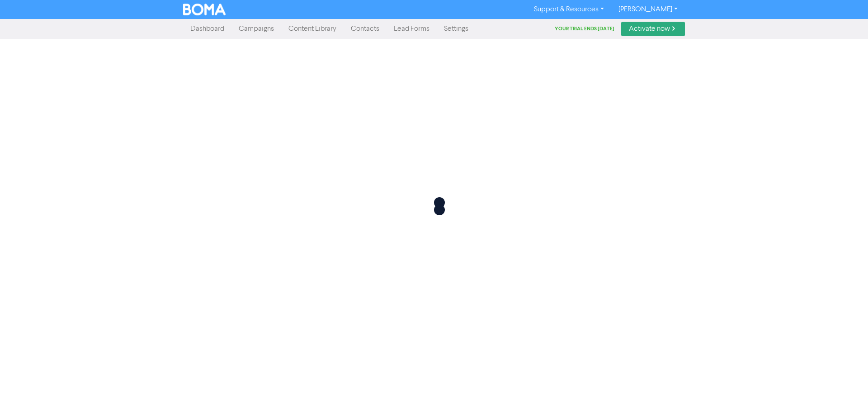 Image resolution: width=868 pixels, height=412 pixels. I want to click on a: Activate now, so click(653, 29).